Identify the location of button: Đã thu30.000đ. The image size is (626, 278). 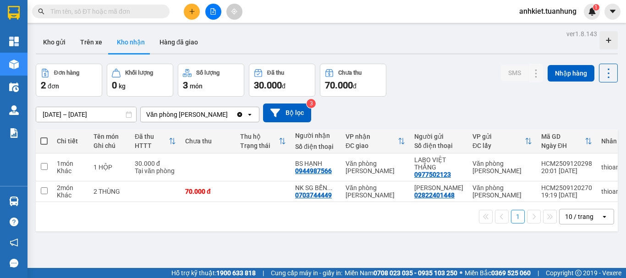
(282, 80).